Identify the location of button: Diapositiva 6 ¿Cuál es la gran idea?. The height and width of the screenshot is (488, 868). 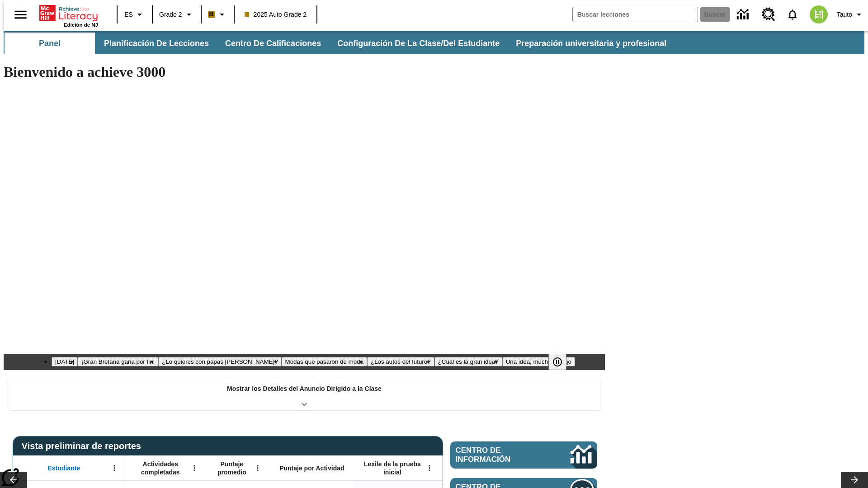
(468, 361).